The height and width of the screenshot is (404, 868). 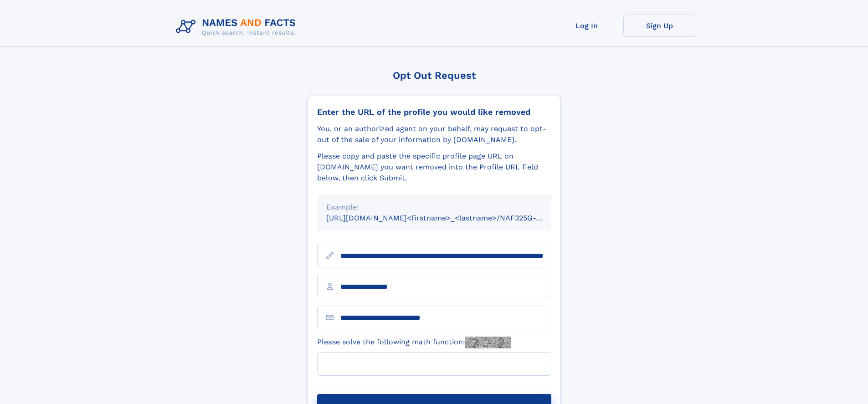 What do you see at coordinates (434, 112) in the screenshot?
I see `div: Enter the URL of the profile you would like removed` at bounding box center [434, 112].